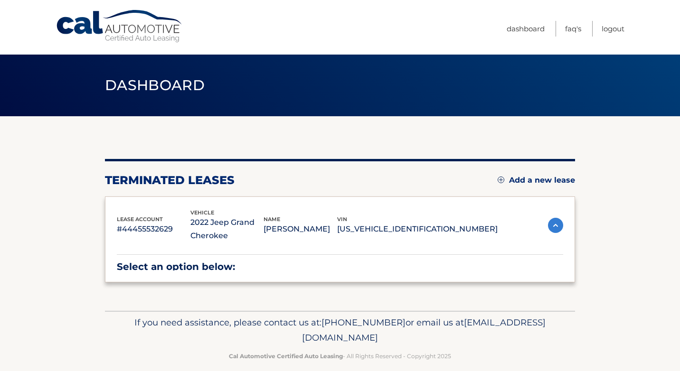 This screenshot has width=680, height=371. Describe the element at coordinates (120, 26) in the screenshot. I see `a: Cal Automotive` at that location.